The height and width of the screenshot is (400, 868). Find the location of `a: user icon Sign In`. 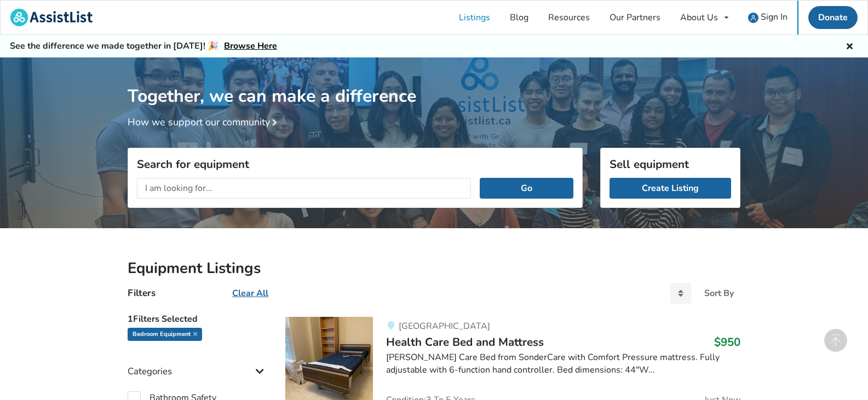

a: user icon Sign In is located at coordinates (767, 17).